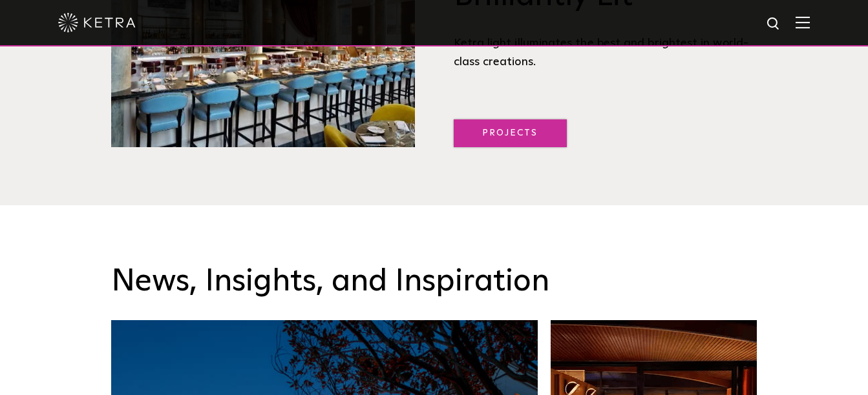 Image resolution: width=868 pixels, height=395 pixels. I want to click on img: Hamburger%20Nav.svg, so click(803, 22).